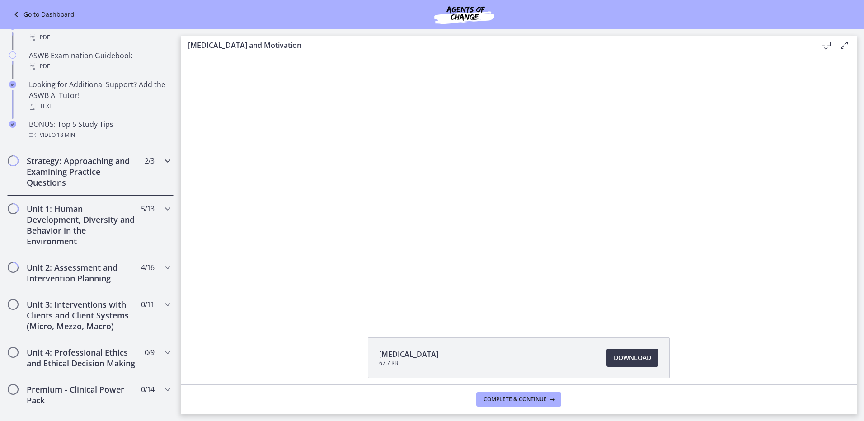  Describe the element at coordinates (464, 14) in the screenshot. I see `img: Agents of Change Social Work Test Prep` at that location.